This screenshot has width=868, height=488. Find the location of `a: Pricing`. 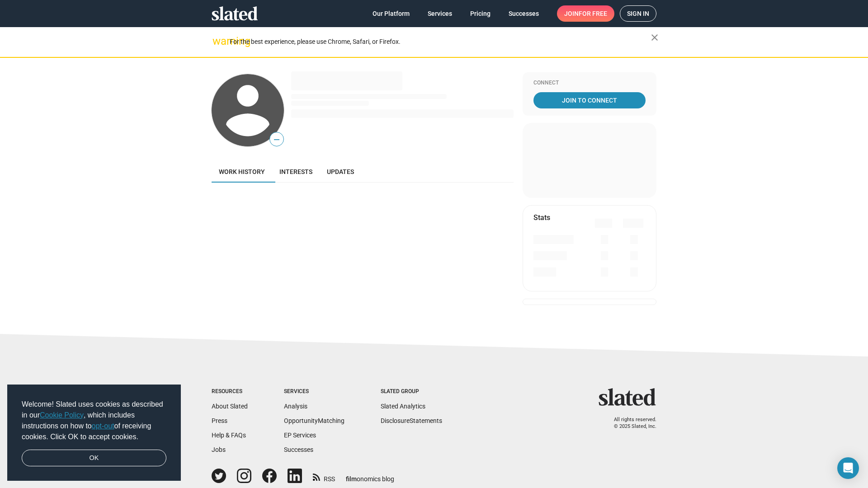

a: Pricing is located at coordinates (480, 13).